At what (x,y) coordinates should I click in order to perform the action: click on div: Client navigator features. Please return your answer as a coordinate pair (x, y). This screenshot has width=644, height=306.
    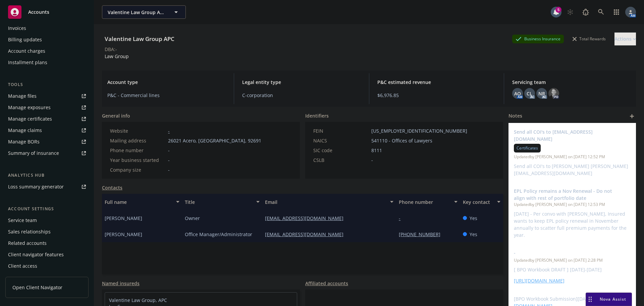
    Looking at the image, I should click on (36, 255).